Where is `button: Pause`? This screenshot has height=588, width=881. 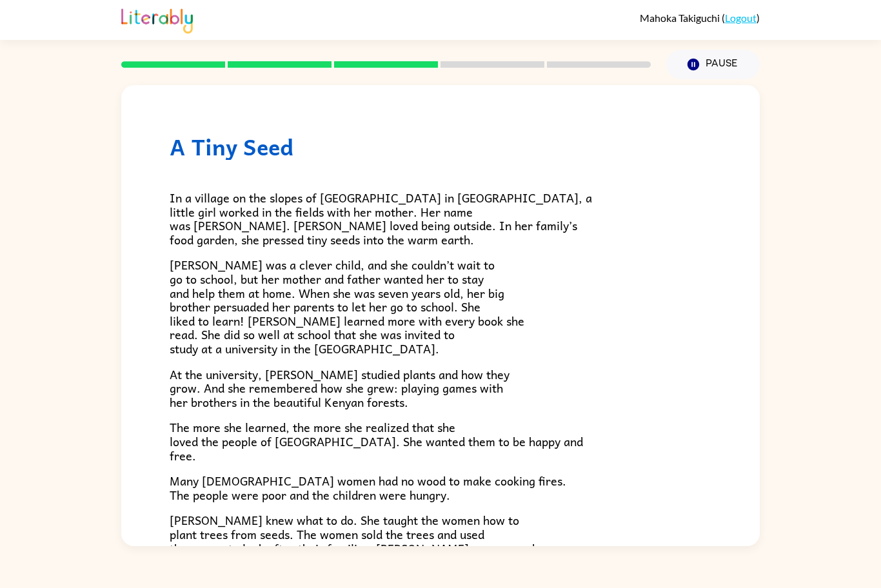
button: Pause is located at coordinates (713, 64).